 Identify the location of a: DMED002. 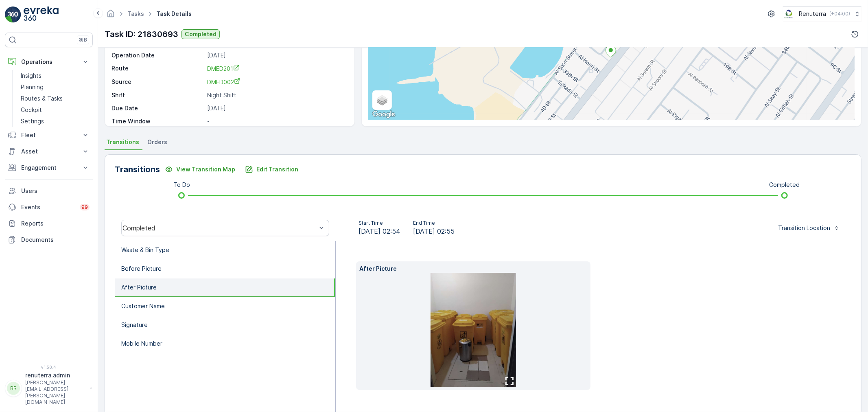
(276, 82).